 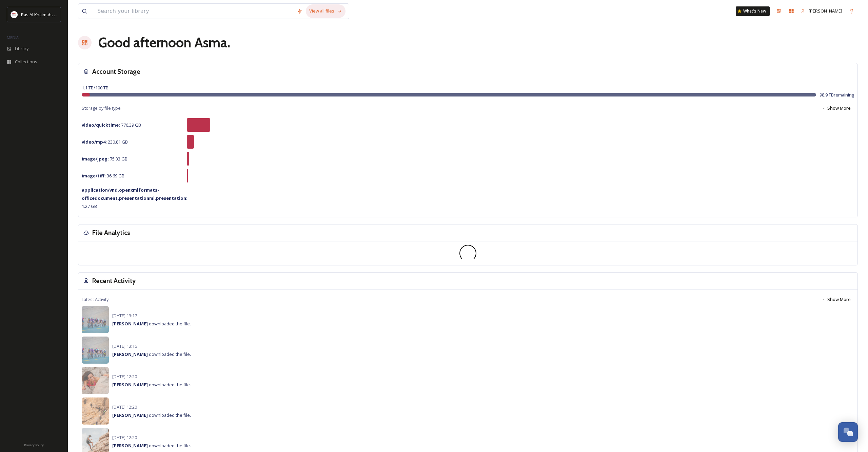 What do you see at coordinates (94, 176) in the screenshot?
I see `strong: image/tiff :` at bounding box center [94, 176].